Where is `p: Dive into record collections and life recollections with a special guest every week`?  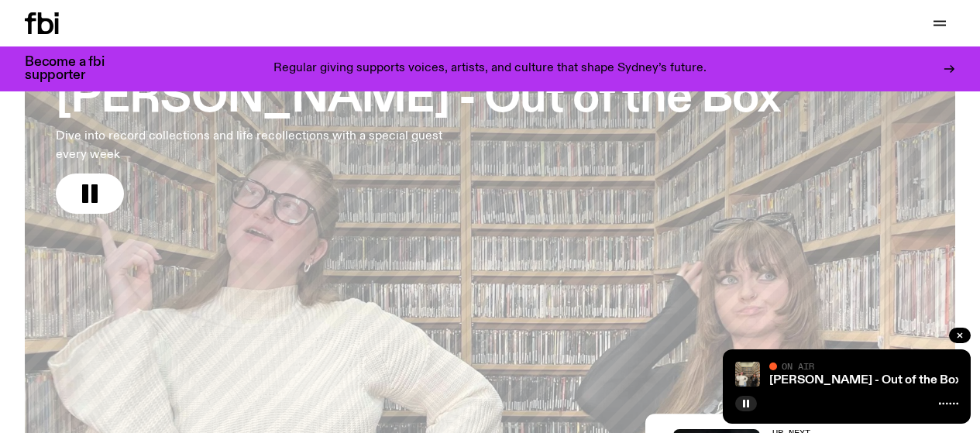
p: Dive into record collections and life recollections with a special guest every week is located at coordinates (254, 146).